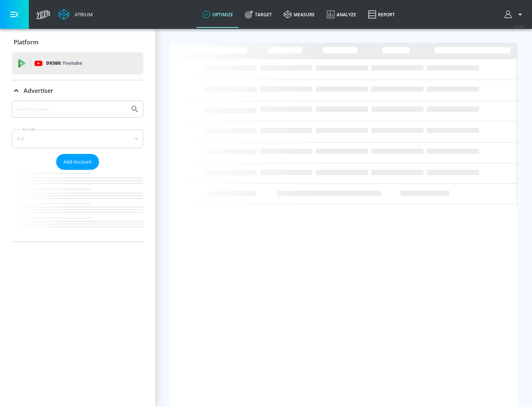  Describe the element at coordinates (78, 139) in the screenshot. I see `div: A-Z` at that location.